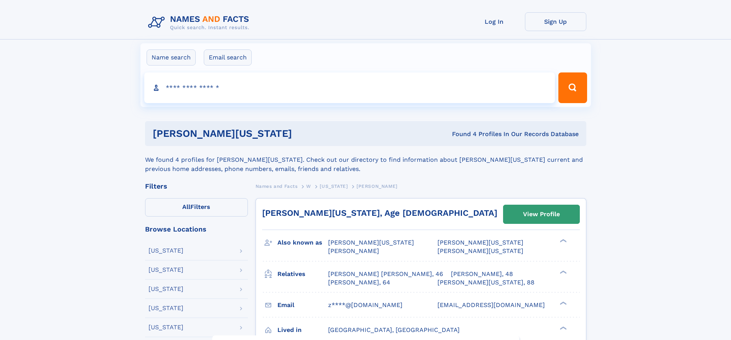  I want to click on img: Logo Names and Facts, so click(200, 23).